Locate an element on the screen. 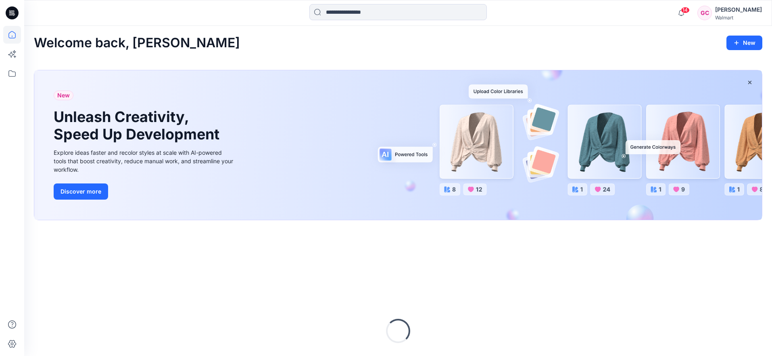 Image resolution: width=772 pixels, height=356 pixels. button: New is located at coordinates (745, 43).